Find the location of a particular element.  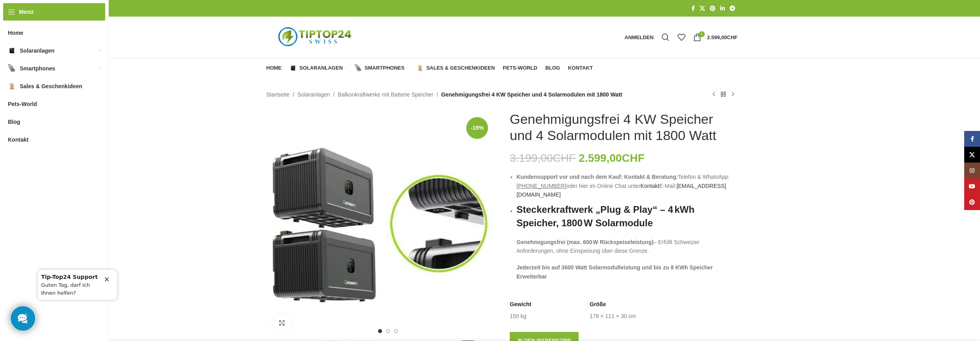

p: – Erfüllt Schweizer Anforderungen, ohne Einspeisung über diese Grenze. is located at coordinates (627, 247).